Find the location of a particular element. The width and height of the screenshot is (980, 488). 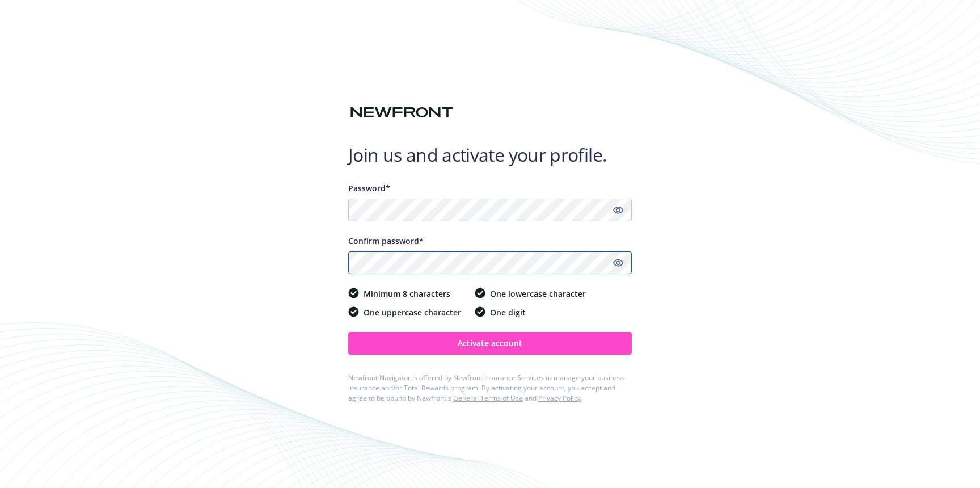

button: Activate account is located at coordinates (490, 343).